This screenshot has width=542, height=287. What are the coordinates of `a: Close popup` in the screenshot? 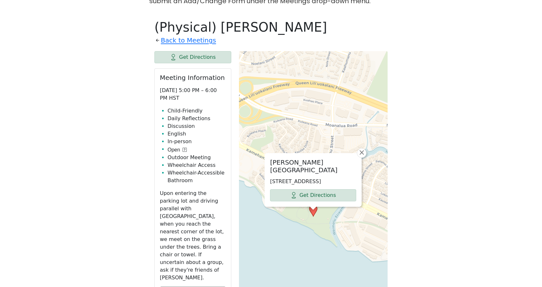 It's located at (361, 153).